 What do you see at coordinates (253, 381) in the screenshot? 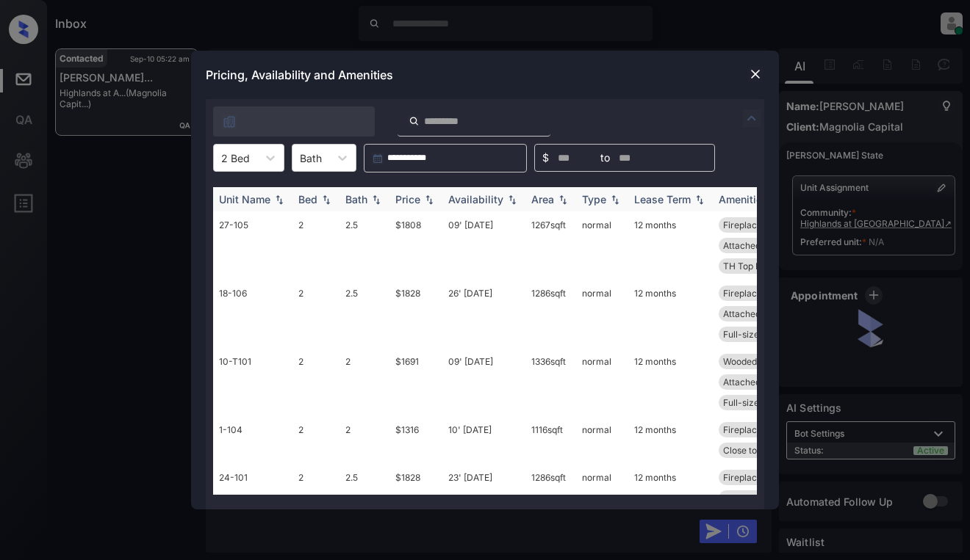
I see `td: 10-T101` at bounding box center [253, 381].